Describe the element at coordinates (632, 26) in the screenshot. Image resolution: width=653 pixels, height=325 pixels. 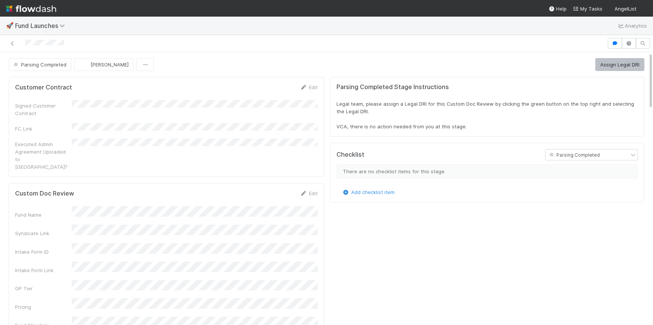
I see `a: Analytics` at that location.